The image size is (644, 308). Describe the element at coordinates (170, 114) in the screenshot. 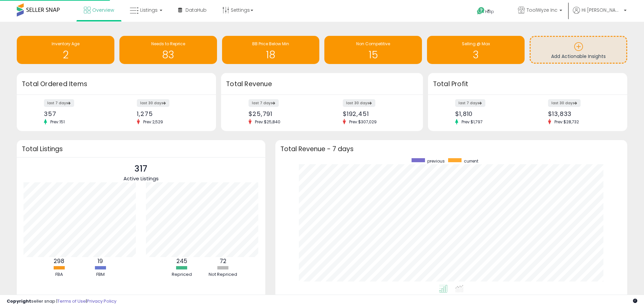

I see `div: 1,275` at that location.